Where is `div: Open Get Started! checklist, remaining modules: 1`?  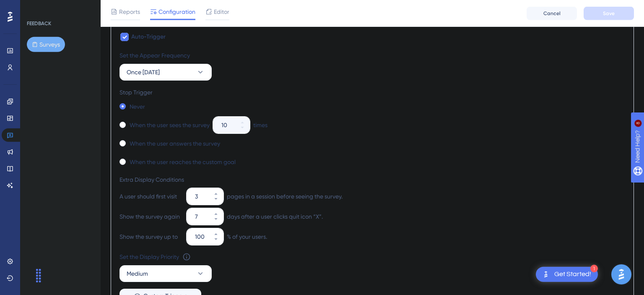 div: Open Get Started! checklist, remaining modules: 1 is located at coordinates (567, 274).